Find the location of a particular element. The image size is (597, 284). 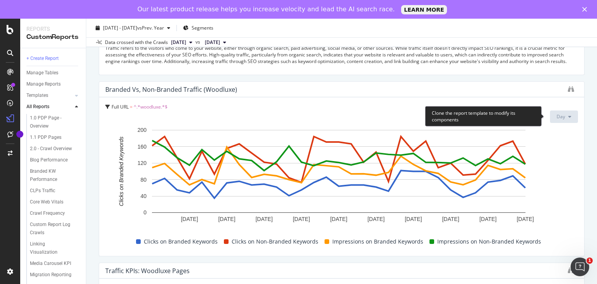

div: Templates is located at coordinates (37, 95).